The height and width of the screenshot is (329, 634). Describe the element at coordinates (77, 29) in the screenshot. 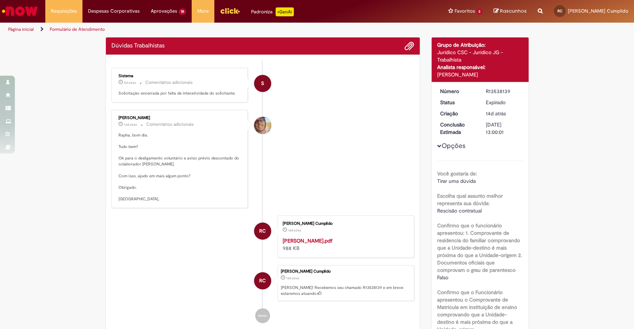

I see `a: Formulário de Atendimento` at that location.